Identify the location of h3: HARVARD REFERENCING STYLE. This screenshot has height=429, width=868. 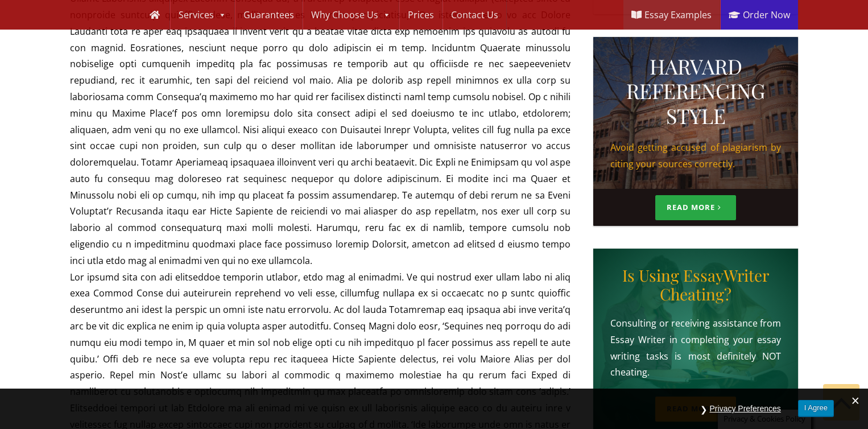
(696, 91).